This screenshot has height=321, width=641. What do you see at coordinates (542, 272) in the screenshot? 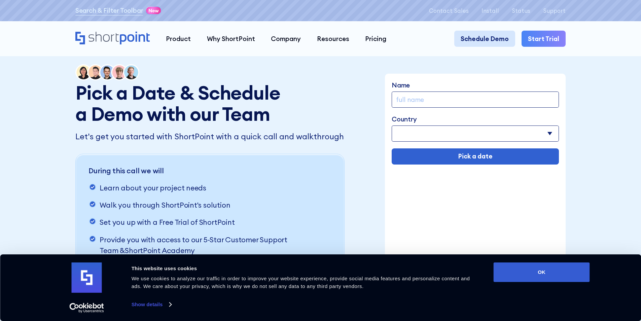
I see `button: OK` at bounding box center [542, 272].